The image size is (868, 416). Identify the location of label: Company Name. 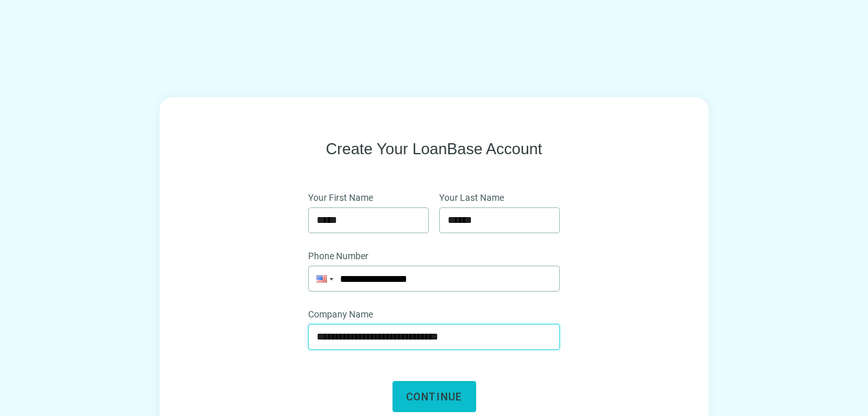
(344, 314).